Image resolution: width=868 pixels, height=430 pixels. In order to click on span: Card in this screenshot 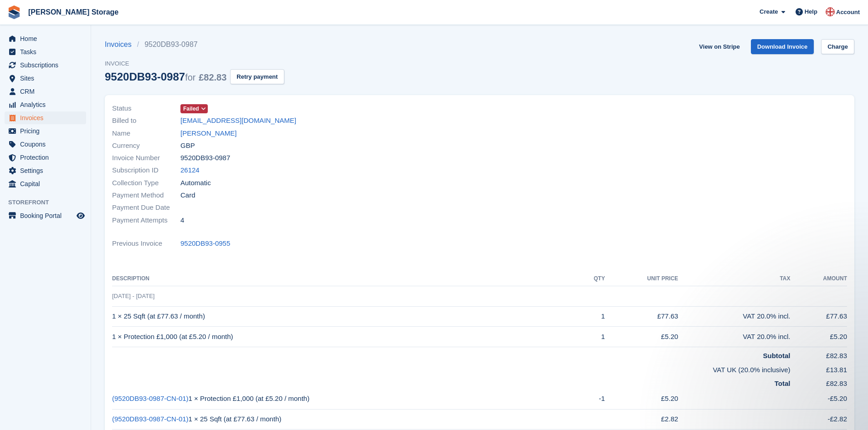, I will do `click(188, 196)`.